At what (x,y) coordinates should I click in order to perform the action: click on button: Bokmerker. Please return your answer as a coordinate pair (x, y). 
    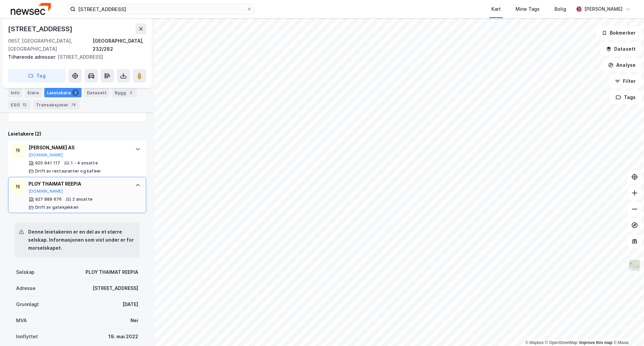
    Looking at the image, I should click on (619, 33).